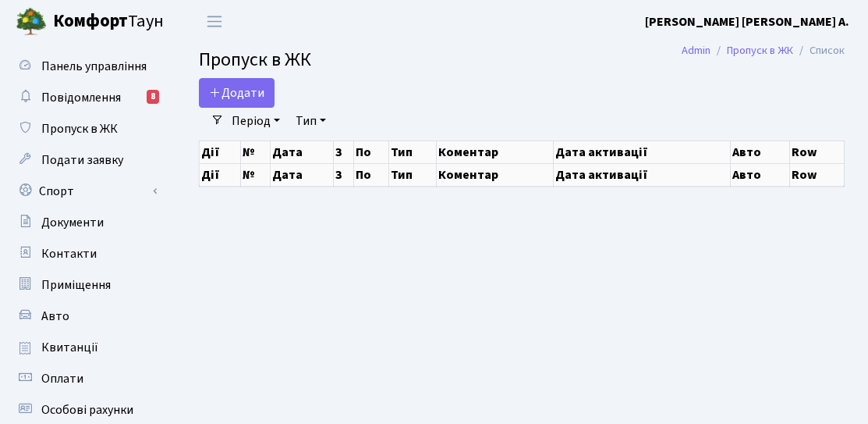  Describe the element at coordinates (763, 50) in the screenshot. I see `nav: breadcrumb` at that location.